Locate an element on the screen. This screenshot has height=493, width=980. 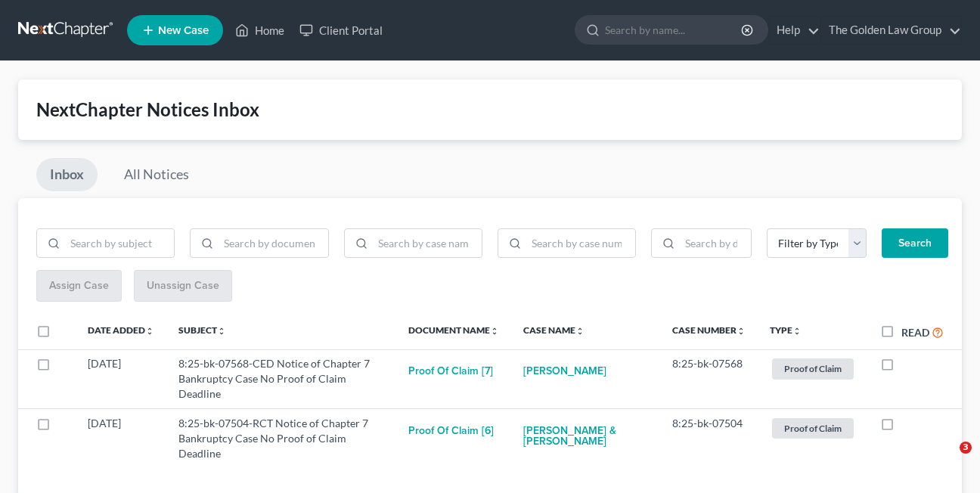
a: Document Nameunfold_more is located at coordinates (454, 329).